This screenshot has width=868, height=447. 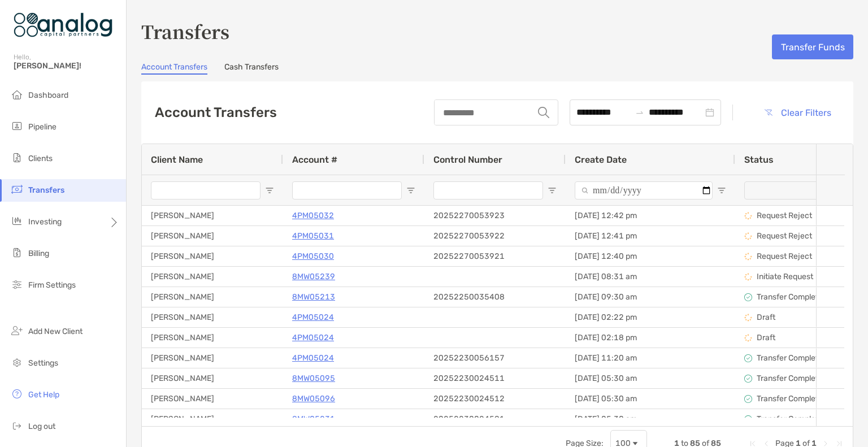 I want to click on span: Clients, so click(x=40, y=158).